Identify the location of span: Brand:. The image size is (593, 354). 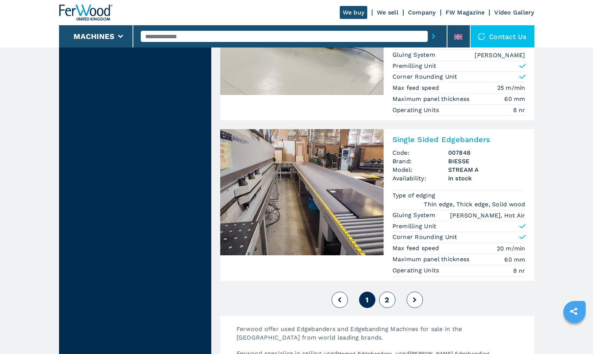
(420, 161).